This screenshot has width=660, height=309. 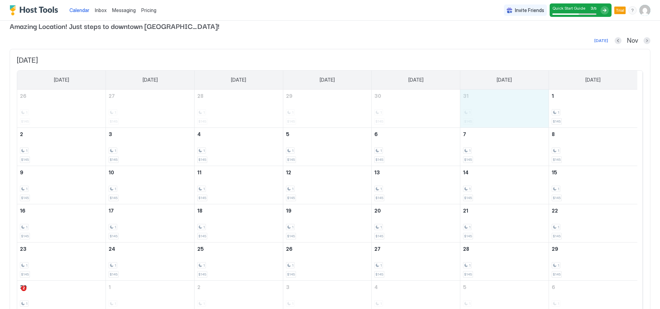 I want to click on td: November 15, 2025, so click(x=593, y=184).